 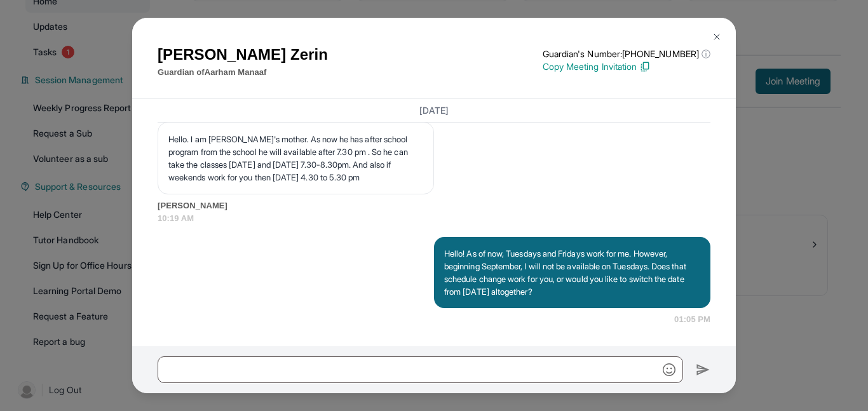 I want to click on img: Send icon, so click(x=702, y=369).